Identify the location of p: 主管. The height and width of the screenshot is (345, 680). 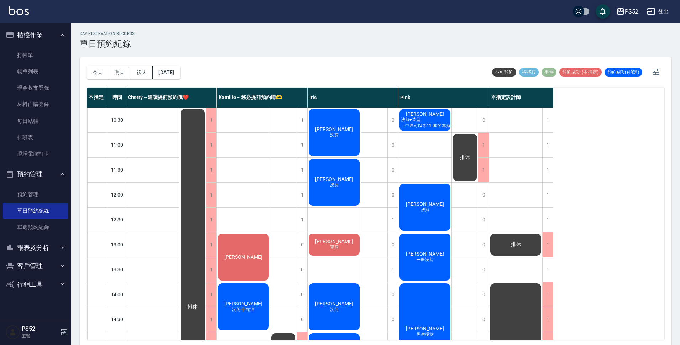
(40, 336).